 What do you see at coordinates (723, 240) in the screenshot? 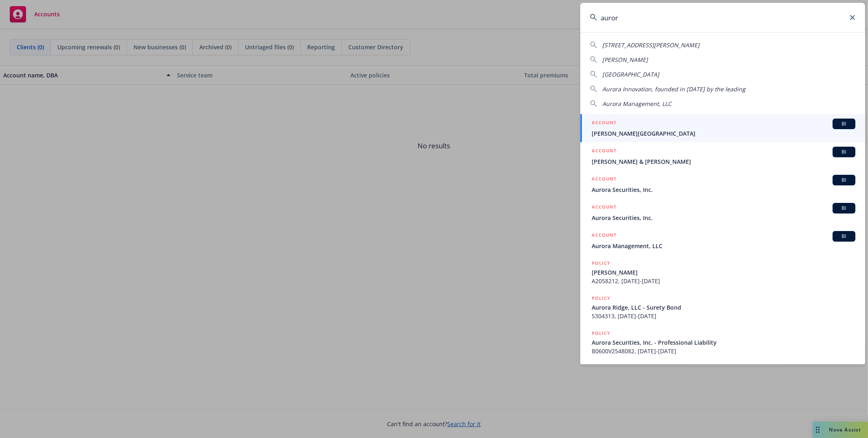
I see `a: ACCOUNTBIAurora Management, LLC` at bounding box center [723, 240].